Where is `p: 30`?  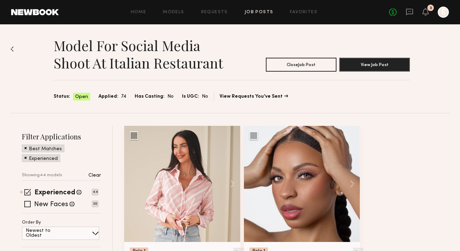
p: 30 is located at coordinates (95, 204).